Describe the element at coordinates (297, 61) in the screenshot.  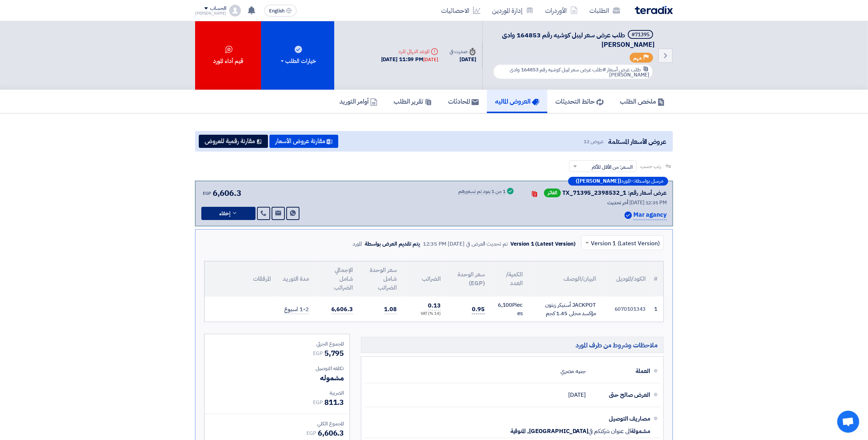
I see `div: خيارات الطلب` at that location.